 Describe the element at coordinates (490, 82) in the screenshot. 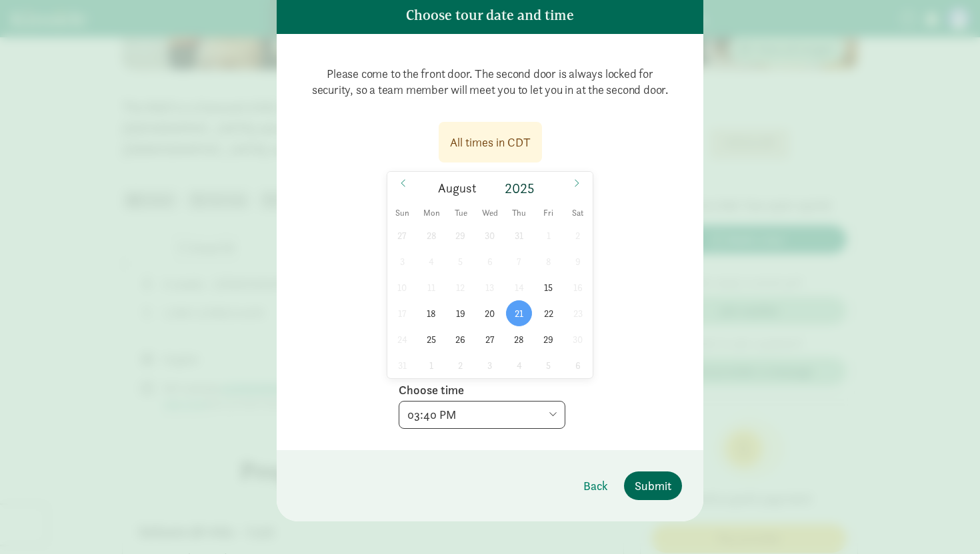

I see `p: Please come to the front door. The second door is always locked for security, so a team member wi...` at that location.